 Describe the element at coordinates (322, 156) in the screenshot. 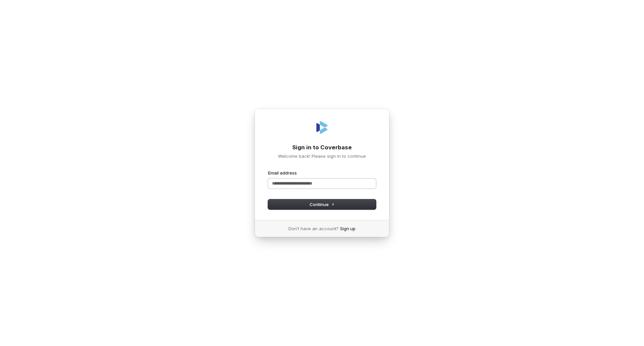

I see `p: Welcome back! Please sign in to continue` at that location.